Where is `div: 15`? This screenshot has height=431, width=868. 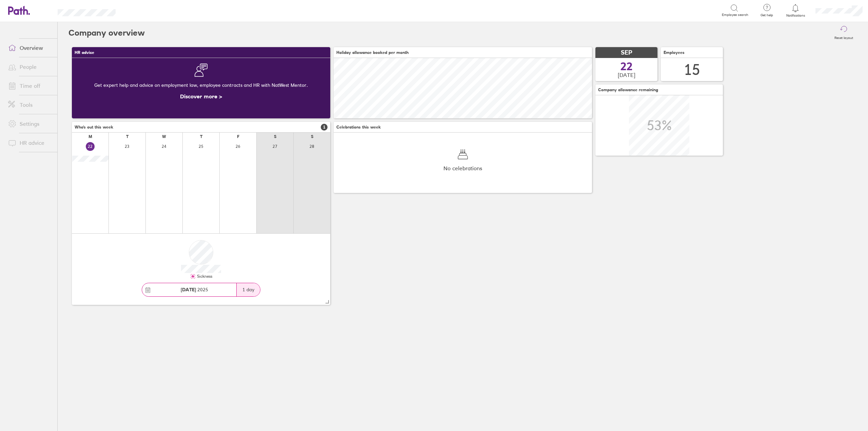
div: 15 is located at coordinates (692, 69).